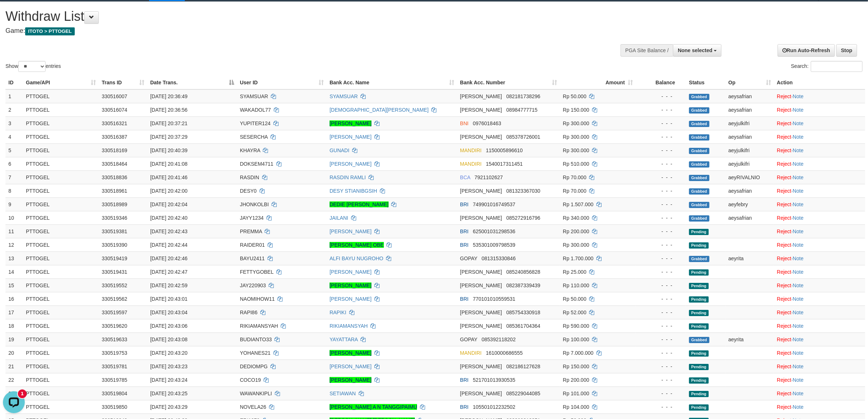  I want to click on th: ID, so click(14, 83).